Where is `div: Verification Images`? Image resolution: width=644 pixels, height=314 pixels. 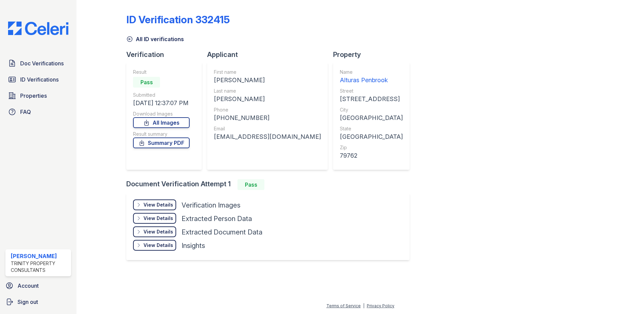
div: Verification Images is located at coordinates (211, 205).